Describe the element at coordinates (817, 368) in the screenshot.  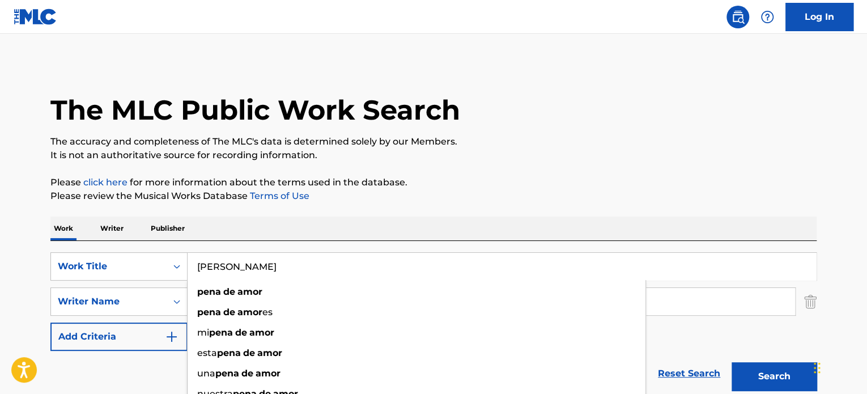
I see `div: Drag` at that location.